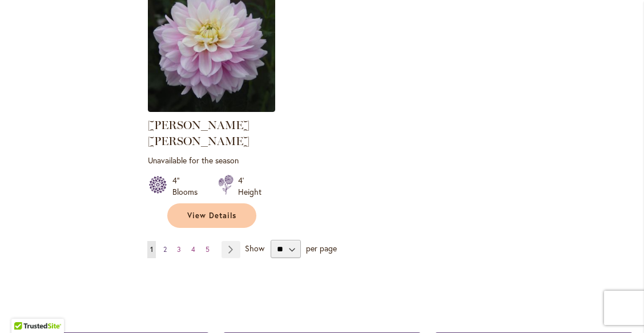  I want to click on a: 3, so click(179, 250).